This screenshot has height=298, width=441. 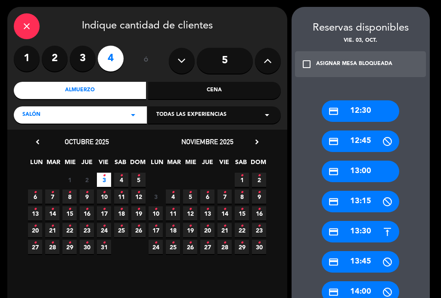 What do you see at coordinates (306, 64) in the screenshot?
I see `i: check_box_outline_blank` at bounding box center [306, 64].